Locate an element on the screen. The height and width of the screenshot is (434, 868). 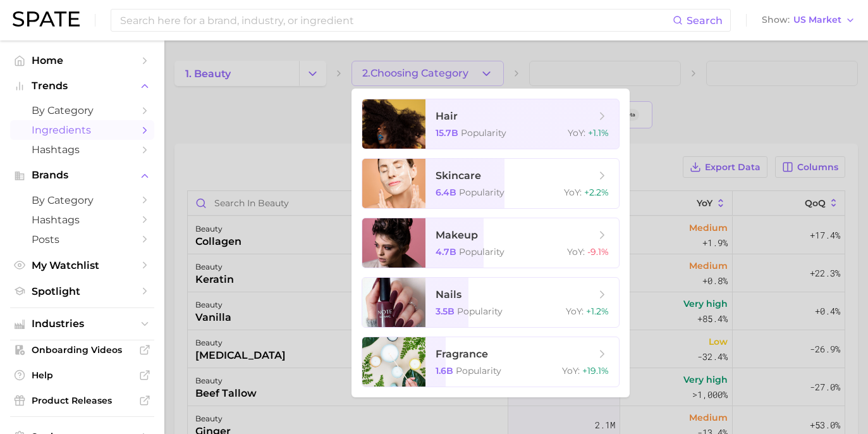
span: Home is located at coordinates (82, 60).